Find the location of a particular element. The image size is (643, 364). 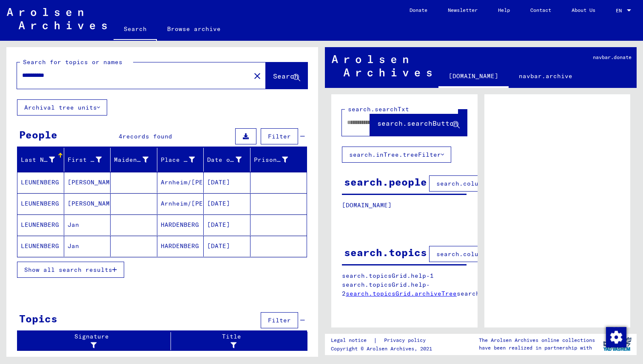

button: Search is located at coordinates (286, 75).